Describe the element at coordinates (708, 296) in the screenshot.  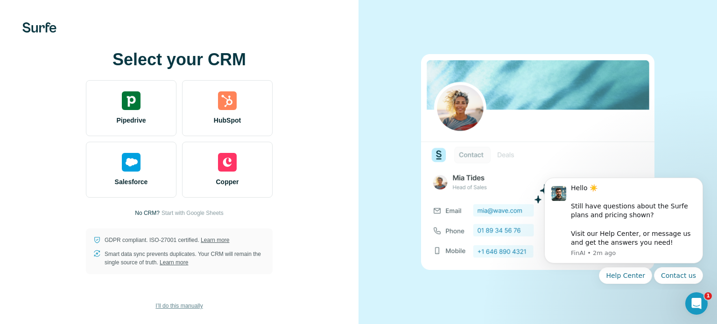
I see `span: 1` at that location.